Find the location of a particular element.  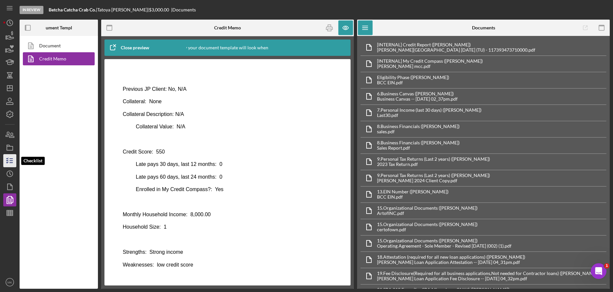

div: Last30.pdf is located at coordinates (430, 115).